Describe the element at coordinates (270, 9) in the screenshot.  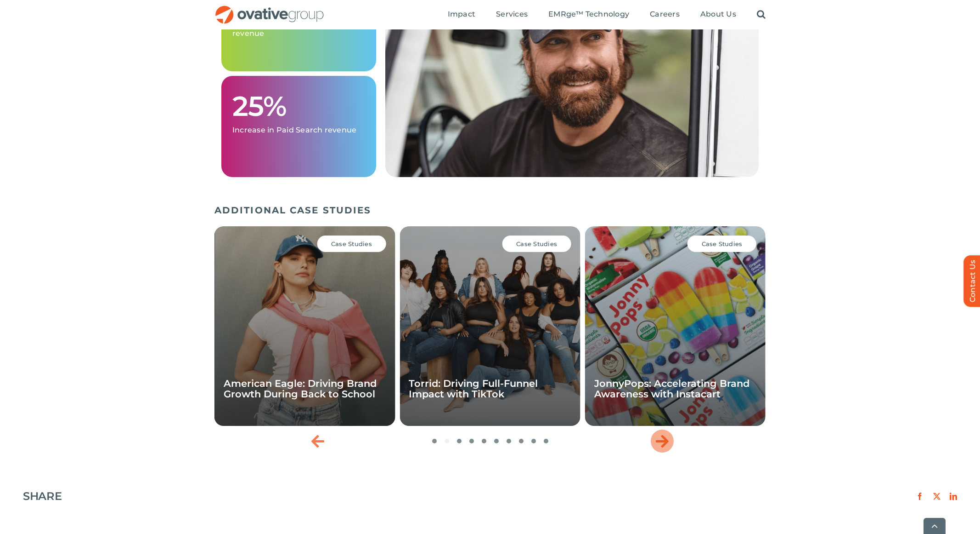
I see `a: OG_Full_horizontal_RGB` at that location.